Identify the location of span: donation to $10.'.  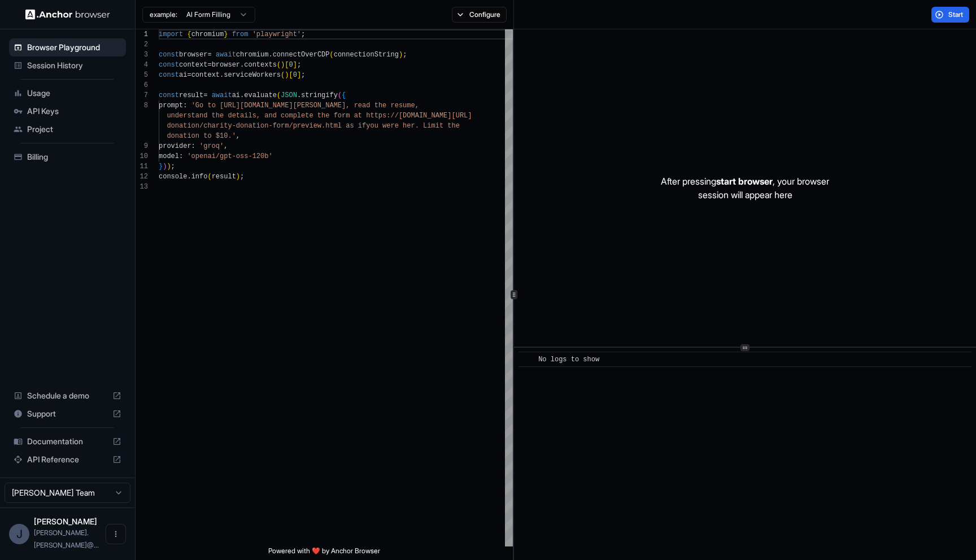
(201, 136).